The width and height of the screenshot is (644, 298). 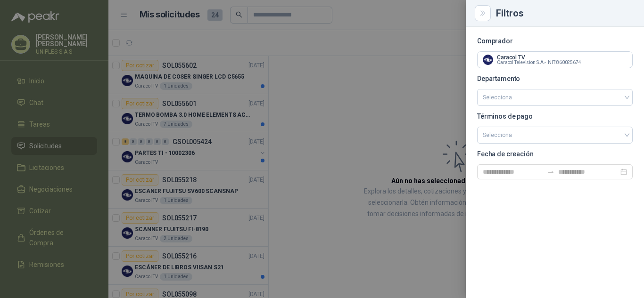 What do you see at coordinates (555, 78) in the screenshot?
I see `p: Departamento` at bounding box center [555, 78].